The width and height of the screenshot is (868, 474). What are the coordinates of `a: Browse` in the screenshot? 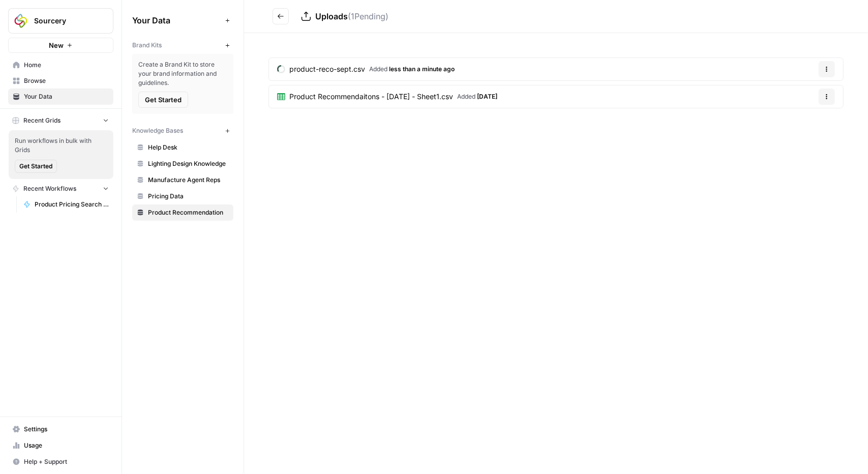 It's located at (60, 81).